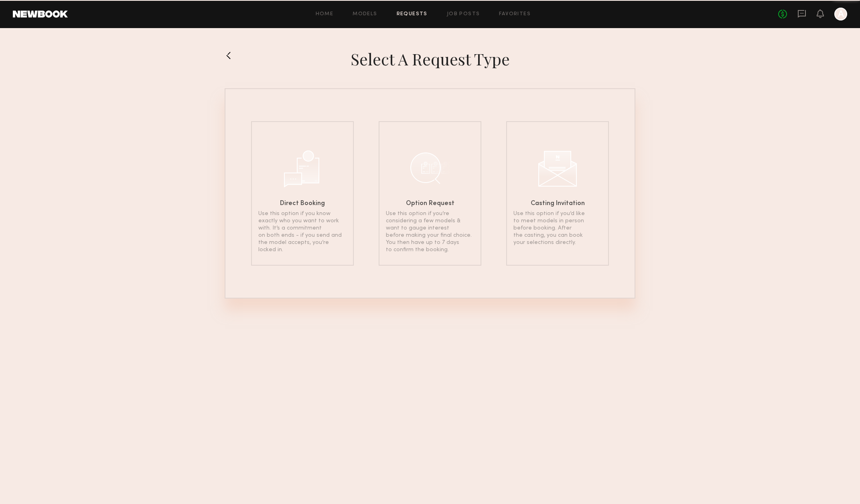 The image size is (860, 504). What do you see at coordinates (430, 59) in the screenshot?
I see `h1: Select a Request Type` at bounding box center [430, 59].